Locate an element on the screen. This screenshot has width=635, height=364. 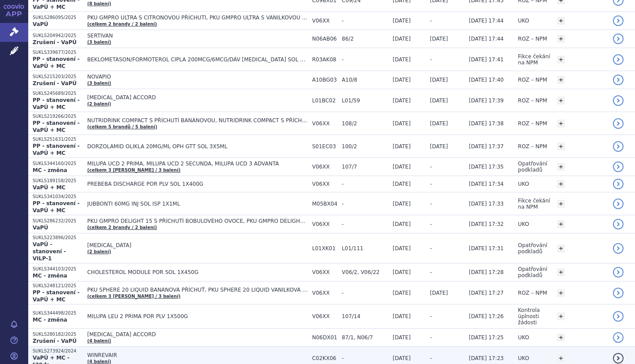
span: 107/14 is located at coordinates (365, 316).